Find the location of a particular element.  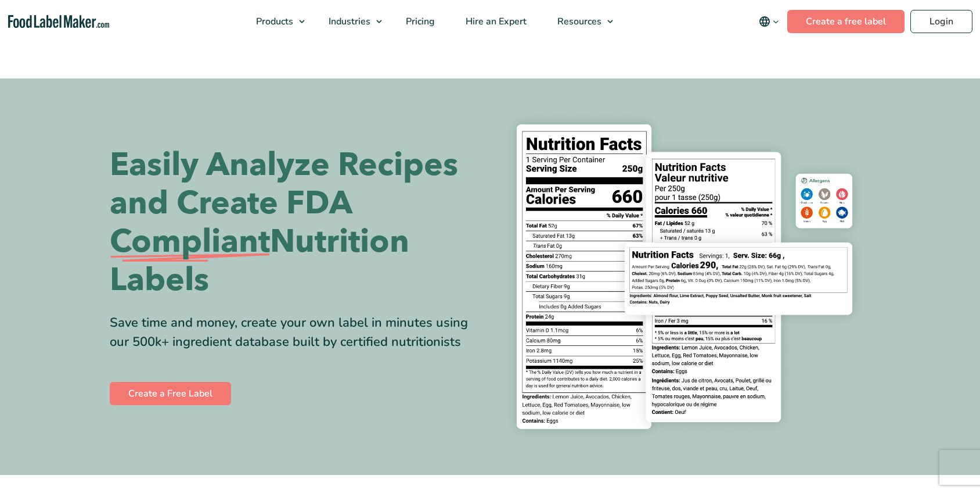

span: Resources is located at coordinates (578, 22).